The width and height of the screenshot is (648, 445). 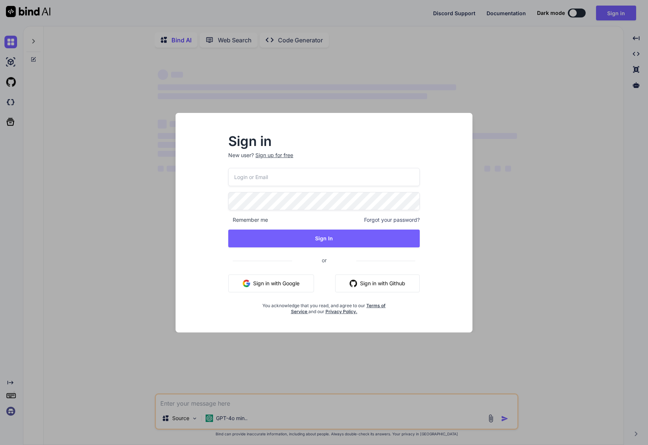 I want to click on div: Sign up for free, so click(x=274, y=155).